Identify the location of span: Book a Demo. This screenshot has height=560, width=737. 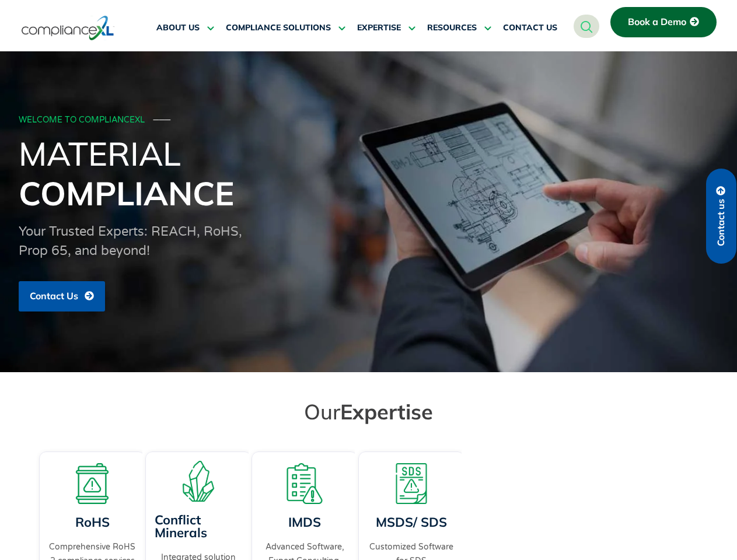
(657, 22).